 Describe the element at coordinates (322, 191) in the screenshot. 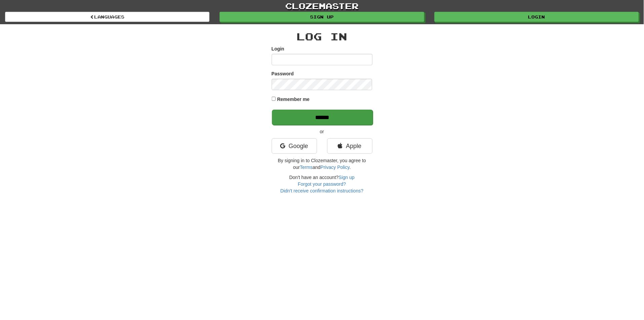

I see `a: Didn't receive confirmation instructions?` at that location.